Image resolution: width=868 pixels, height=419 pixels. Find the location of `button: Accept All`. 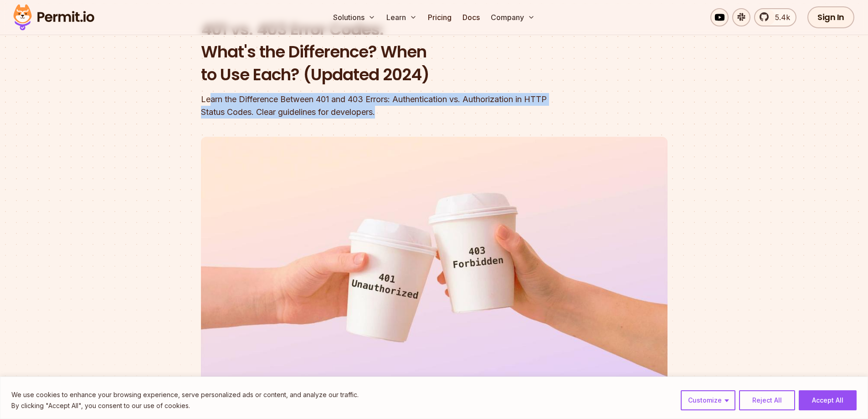

button: Accept All is located at coordinates (828, 400).